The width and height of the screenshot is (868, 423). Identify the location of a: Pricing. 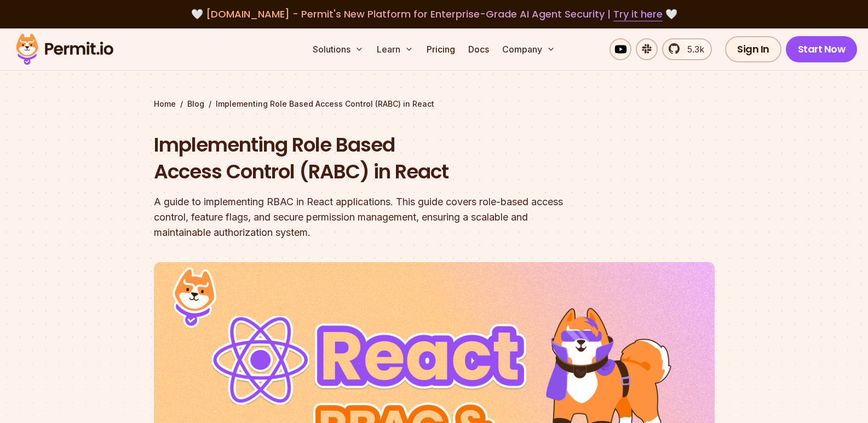
(441, 49).